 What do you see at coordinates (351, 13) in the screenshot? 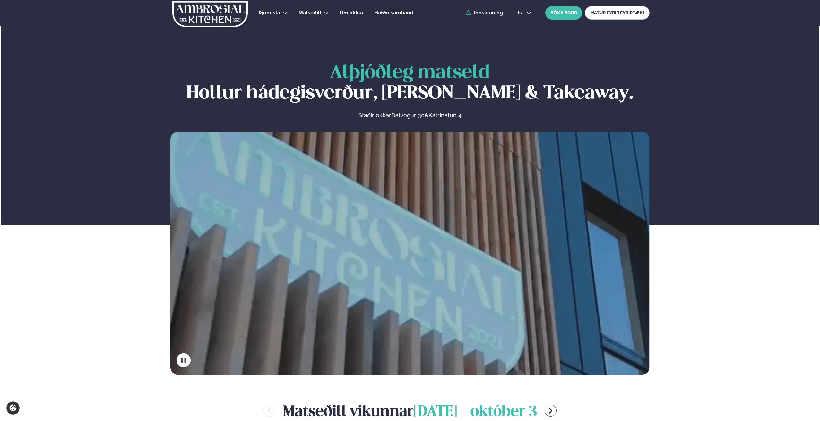
I see `span: Um okkur` at bounding box center [351, 13].